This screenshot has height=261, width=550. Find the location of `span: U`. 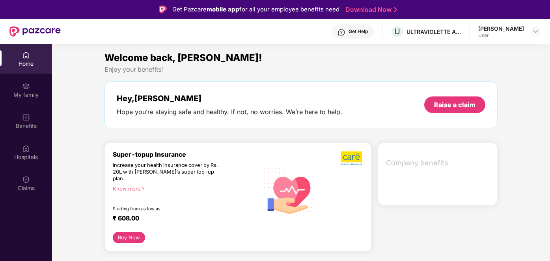

span: U is located at coordinates (397, 32).